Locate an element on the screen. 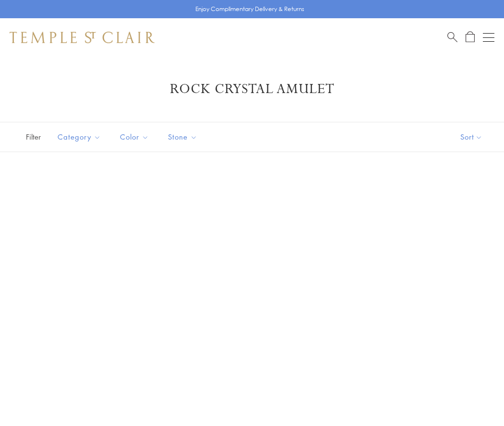 Image resolution: width=504 pixels, height=426 pixels. button: Color is located at coordinates (135, 137).